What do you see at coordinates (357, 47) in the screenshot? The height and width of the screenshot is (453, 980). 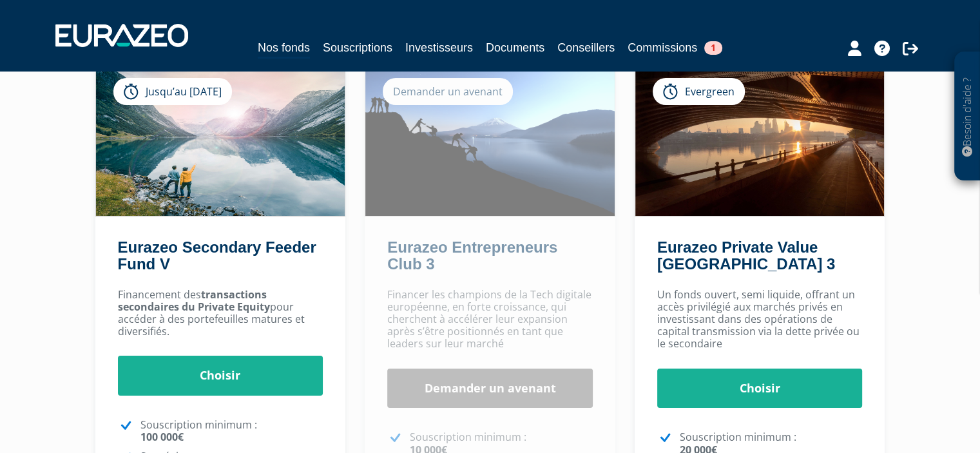 I see `a: Souscriptions` at bounding box center [357, 47].